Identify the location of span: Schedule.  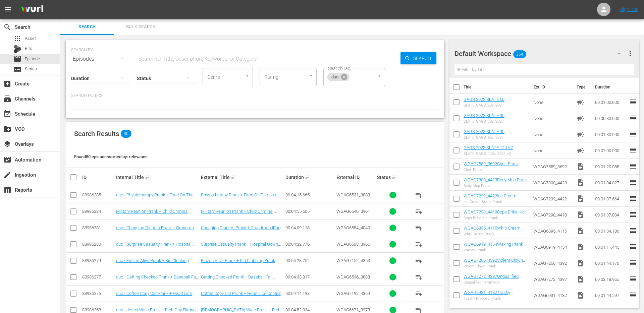
(7, 114).